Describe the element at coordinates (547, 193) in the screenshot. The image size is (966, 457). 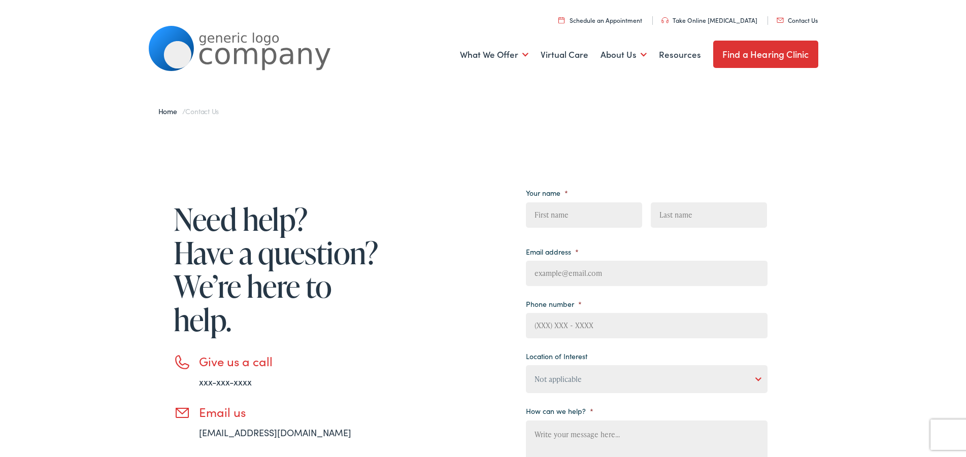
I see `label: Your name` at that location.